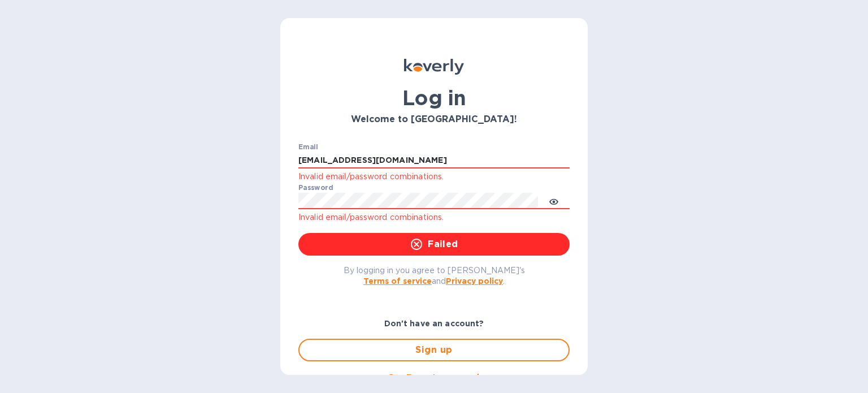 The image size is (868, 393). I want to click on button: Failed, so click(434, 244).